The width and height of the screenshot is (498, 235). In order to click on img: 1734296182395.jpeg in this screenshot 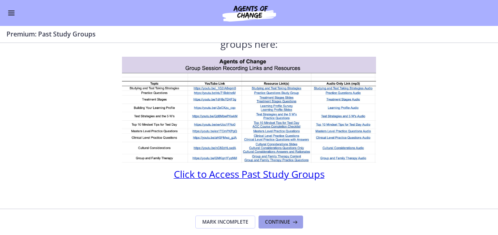, I will do `click(249, 110)`.